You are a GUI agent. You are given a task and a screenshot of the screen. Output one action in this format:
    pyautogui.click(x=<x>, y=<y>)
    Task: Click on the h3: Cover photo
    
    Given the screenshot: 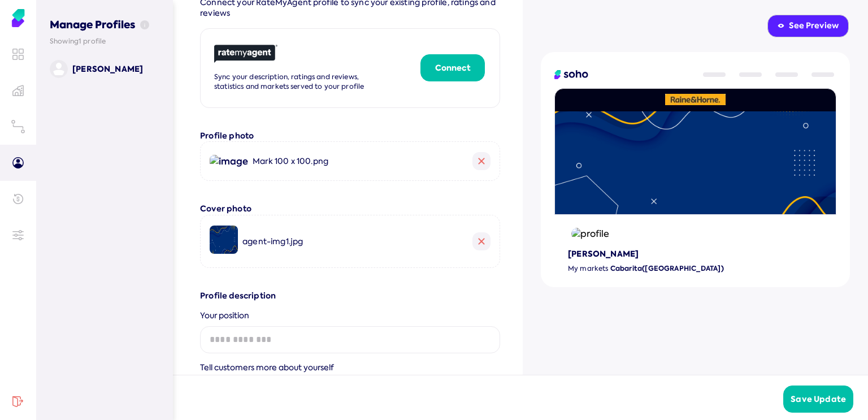 What is the action you would take?
    pyautogui.click(x=350, y=209)
    